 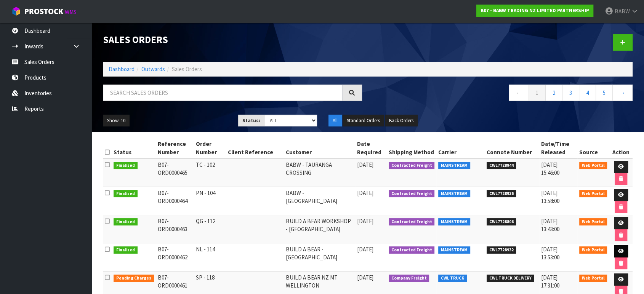 I want to click on a: 5, so click(x=604, y=93).